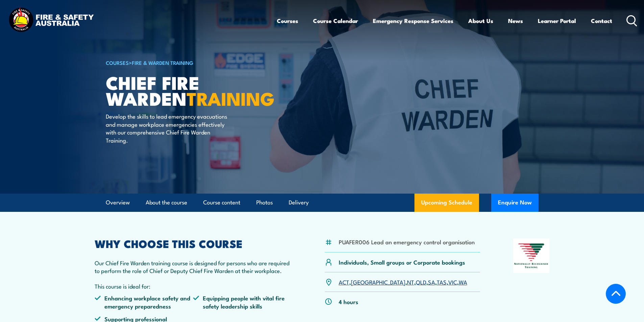 Image resolution: width=644 pixels, height=322 pixels. Describe the element at coordinates (287, 21) in the screenshot. I see `a: Courses` at that location.